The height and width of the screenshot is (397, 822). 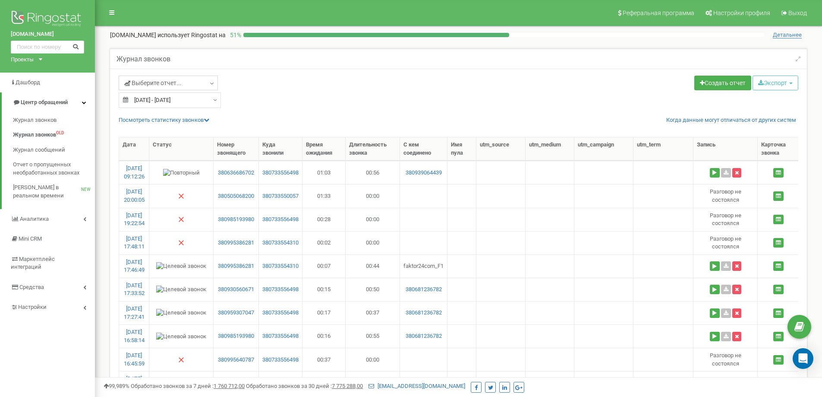 What do you see at coordinates (54, 168) in the screenshot?
I see `a: Отчет о пропущенных необработанных звонках` at bounding box center [54, 168].